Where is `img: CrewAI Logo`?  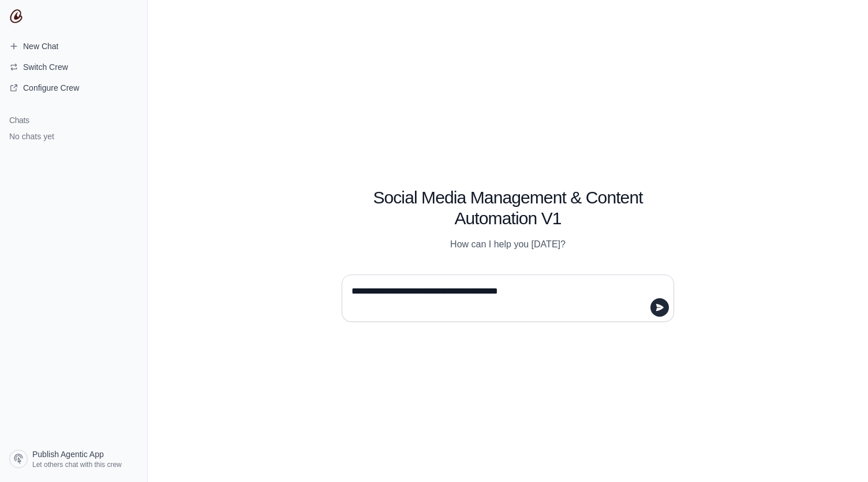
img: CrewAI Logo is located at coordinates (16, 16).